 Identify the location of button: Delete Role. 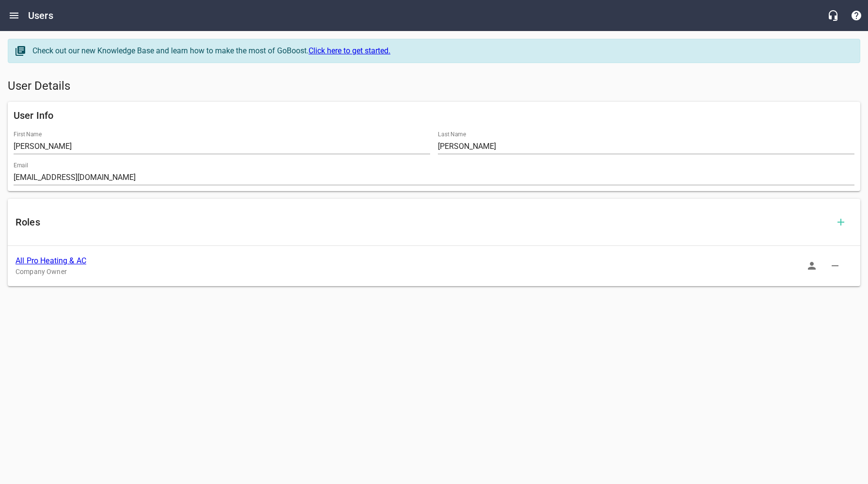
(835, 266).